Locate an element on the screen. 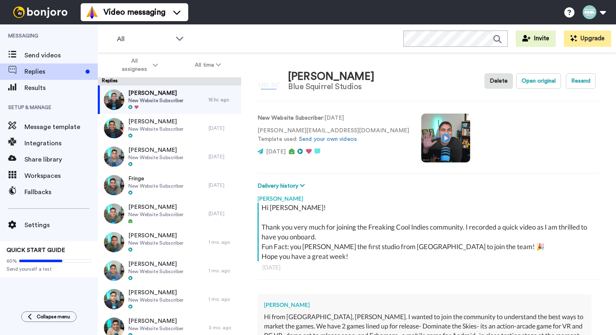 The image size is (616, 335). div: 3 mo. ago is located at coordinates (223, 328).